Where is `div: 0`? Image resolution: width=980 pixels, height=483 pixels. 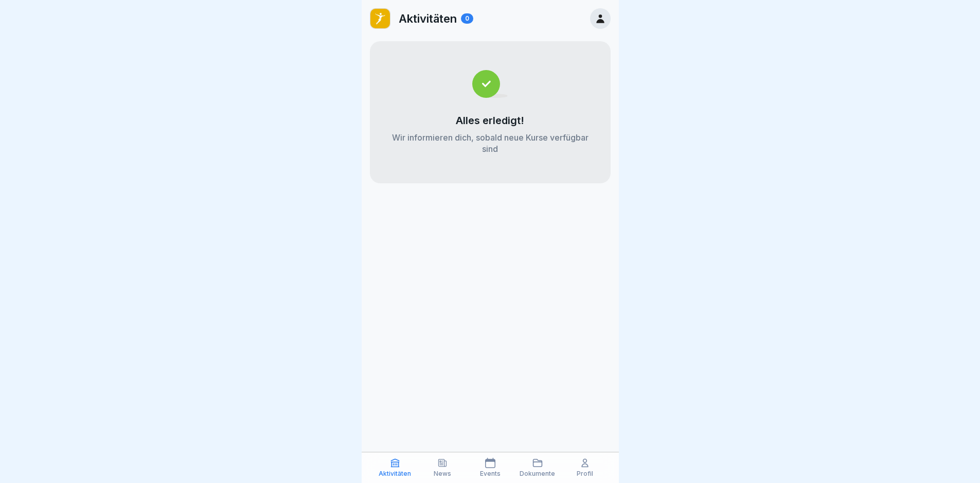 div: 0 is located at coordinates (467, 19).